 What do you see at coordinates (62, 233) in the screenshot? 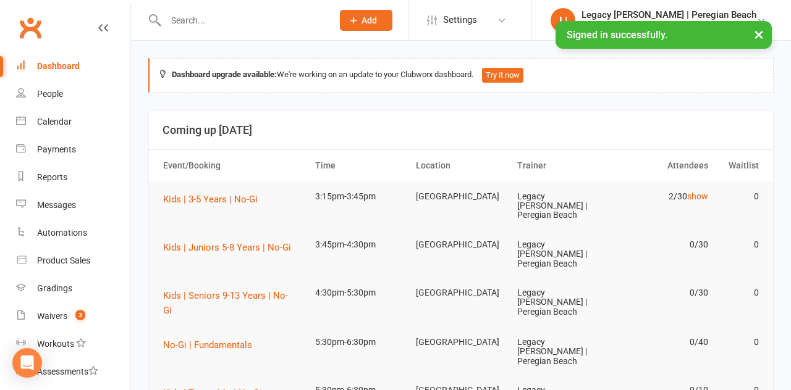
I see `div: Automations` at bounding box center [62, 233].